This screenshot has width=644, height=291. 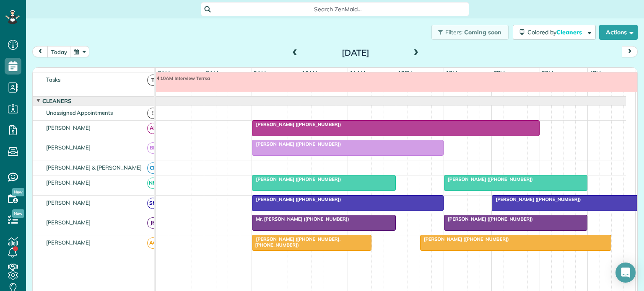 What do you see at coordinates (153, 168) in the screenshot?
I see `span: CB` at bounding box center [153, 168].